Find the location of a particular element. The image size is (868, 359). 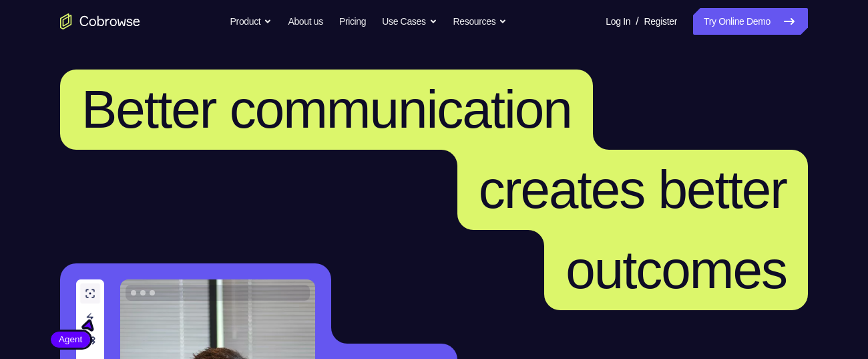

button: Use Cases is located at coordinates (410, 21).